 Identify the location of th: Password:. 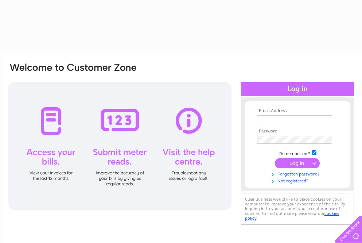
(298, 131).